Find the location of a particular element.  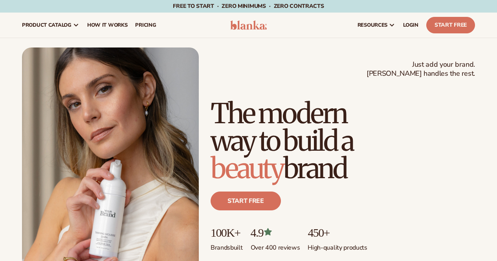

img: logo is located at coordinates (249, 25).